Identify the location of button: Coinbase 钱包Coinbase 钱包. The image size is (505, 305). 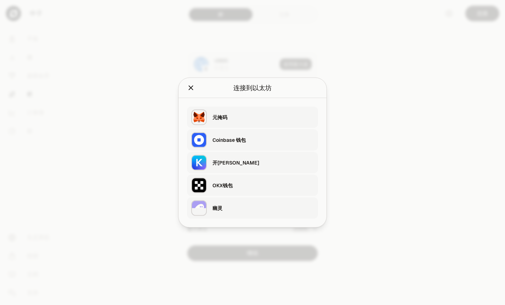
(253, 140).